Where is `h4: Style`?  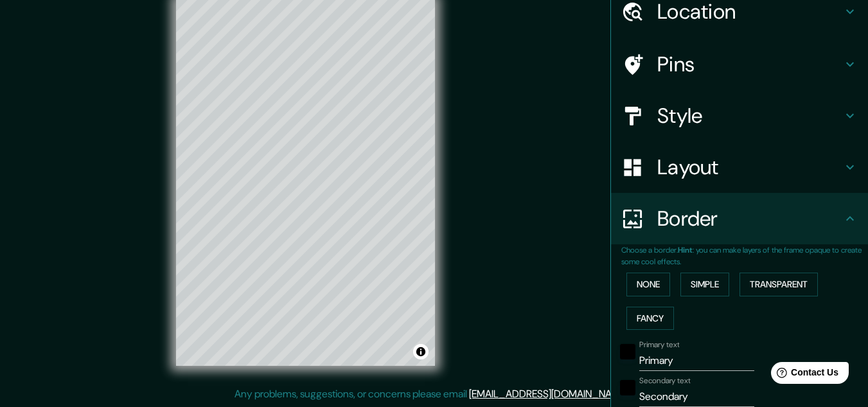
h4: Style is located at coordinates (750, 115).